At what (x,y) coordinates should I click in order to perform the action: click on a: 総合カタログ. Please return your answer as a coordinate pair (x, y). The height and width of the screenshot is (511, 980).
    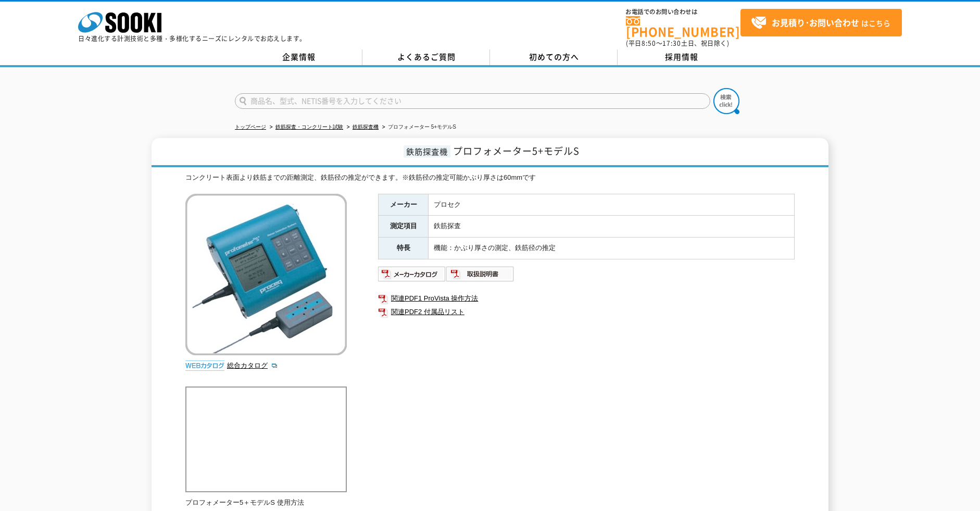
    Looking at the image, I should click on (253, 365).